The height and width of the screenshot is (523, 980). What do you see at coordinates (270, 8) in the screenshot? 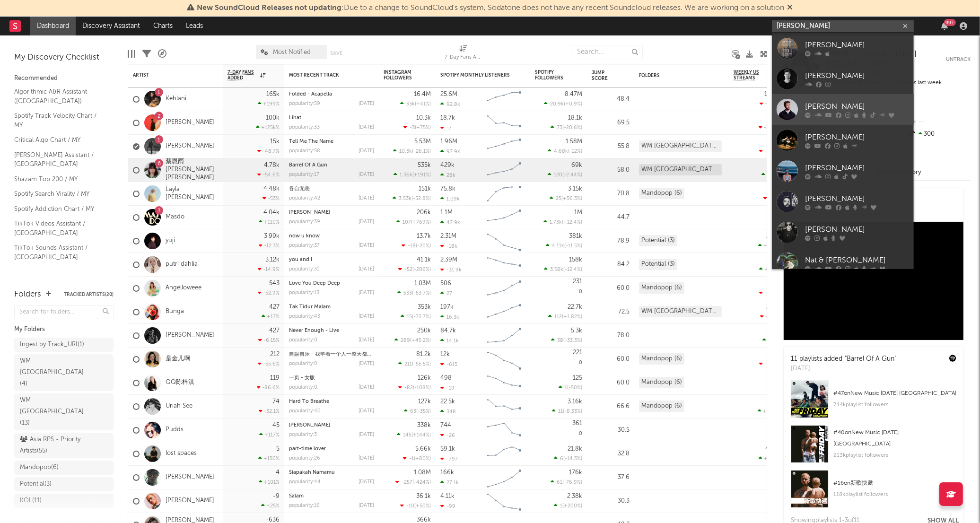
I see `span: New SoundCloud Releases not updating` at bounding box center [270, 8].